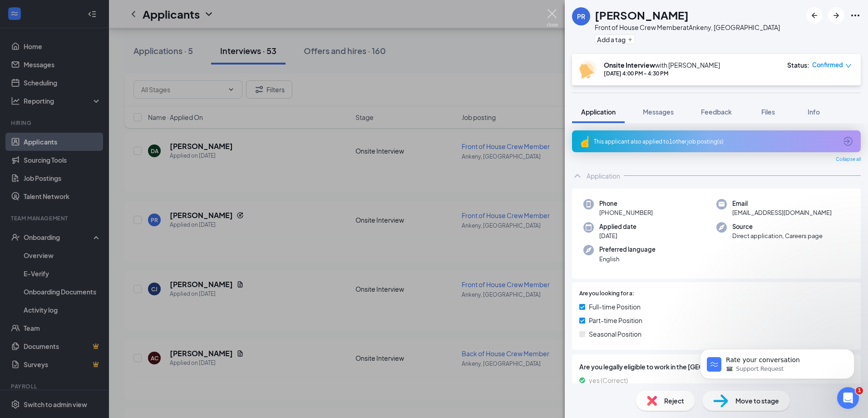 Image resolution: width=868 pixels, height=418 pixels. I want to click on svg: ChevronUp, so click(578, 176).